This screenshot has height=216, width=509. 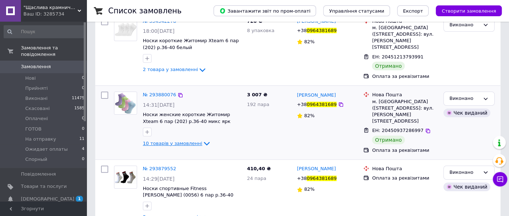 I want to click on span: 1585, so click(x=79, y=109).